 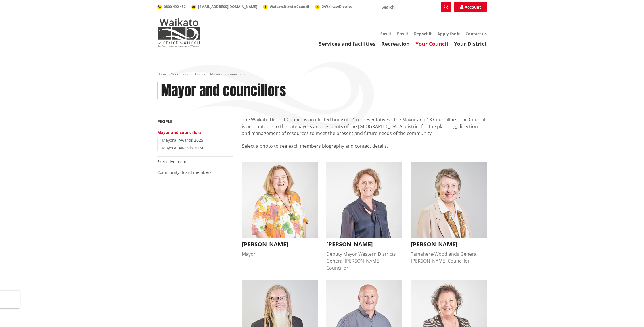 What do you see at coordinates (289, 7) in the screenshot?
I see `span: WaikatoDistrictCouncil` at bounding box center [289, 7].